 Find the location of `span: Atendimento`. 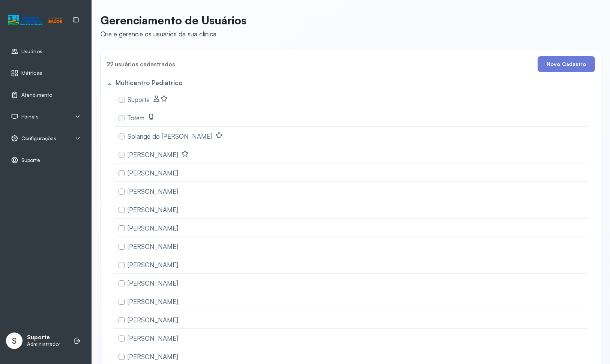

span: Atendimento is located at coordinates (36, 95).